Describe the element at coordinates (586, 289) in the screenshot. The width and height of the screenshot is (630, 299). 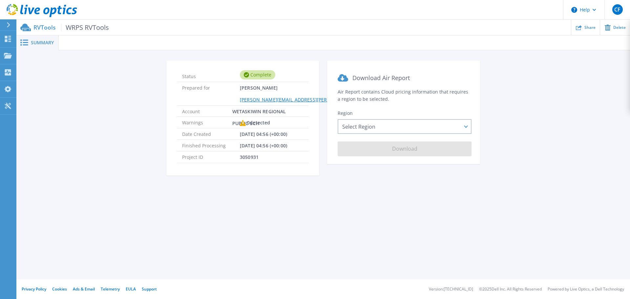
I see `li: Powered by Live Optics, a Dell Technology` at that location.